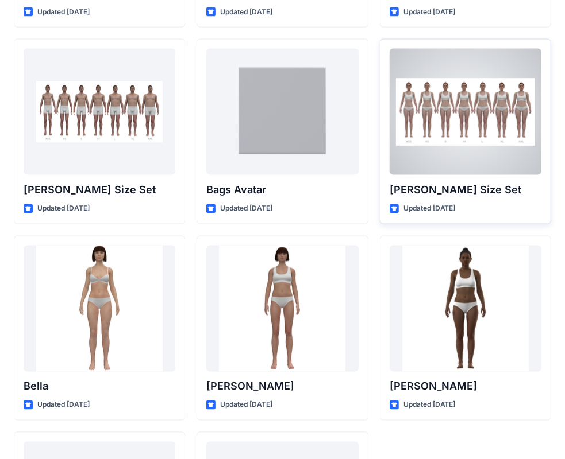 The height and width of the screenshot is (459, 565). Describe the element at coordinates (99, 112) in the screenshot. I see `a: Oliver Size Set` at that location.